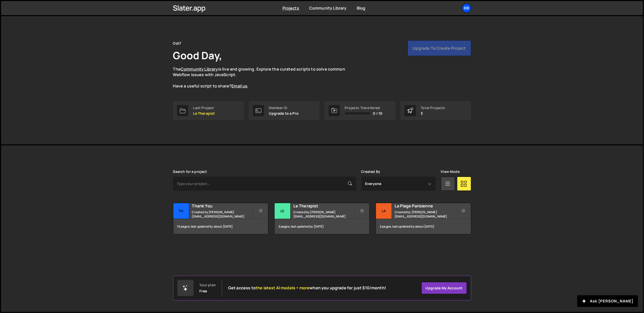 The width and height of the screenshot is (644, 313). I want to click on a: Email us, so click(239, 86).